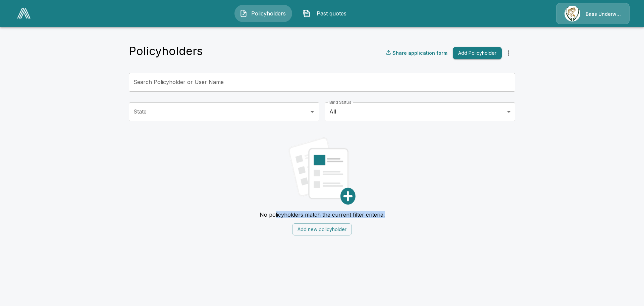  I want to click on button: Policyholders IconPolicyholders, so click(264, 13).